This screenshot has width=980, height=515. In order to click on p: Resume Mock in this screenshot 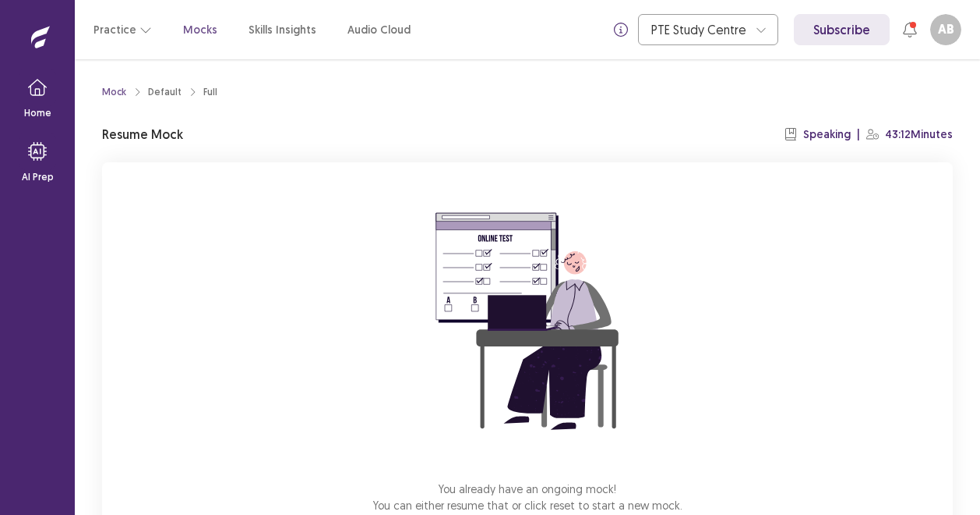, I will do `click(143, 134)`.